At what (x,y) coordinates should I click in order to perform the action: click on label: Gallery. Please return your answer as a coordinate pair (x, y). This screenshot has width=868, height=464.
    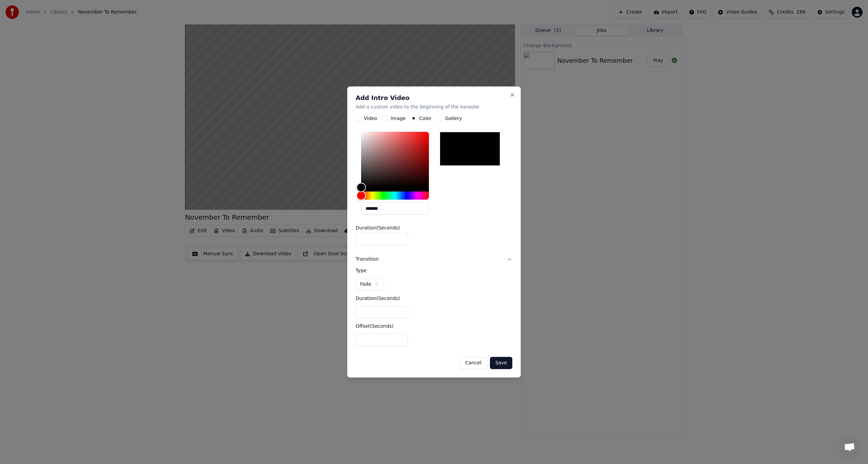
    Looking at the image, I should click on (453, 119).